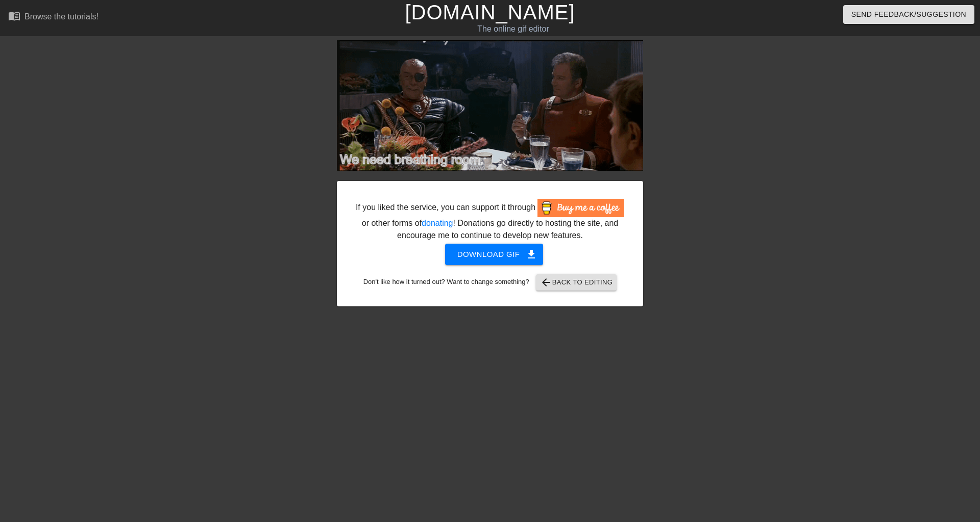 This screenshot has width=980, height=522. I want to click on div: The online gif editor, so click(513, 29).